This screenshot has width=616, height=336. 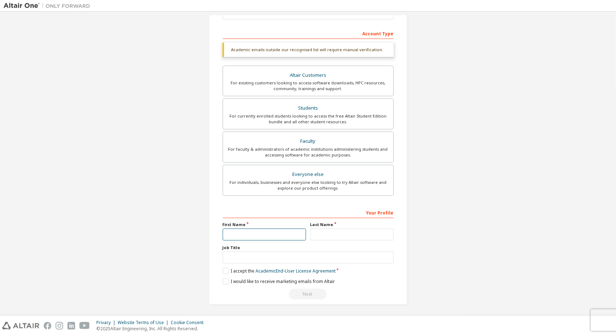 What do you see at coordinates (308, 75) in the screenshot?
I see `div: Altair Customers` at bounding box center [308, 75].